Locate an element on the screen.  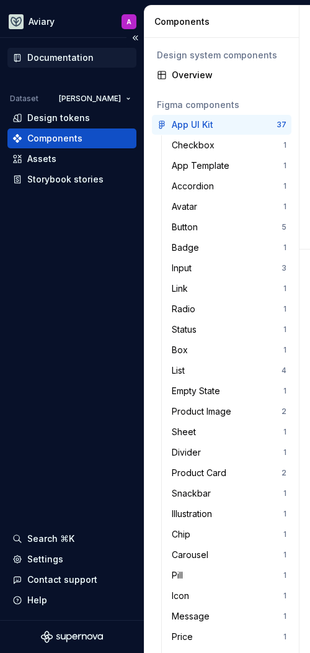
div: Dataset is located at coordinates (24, 99).